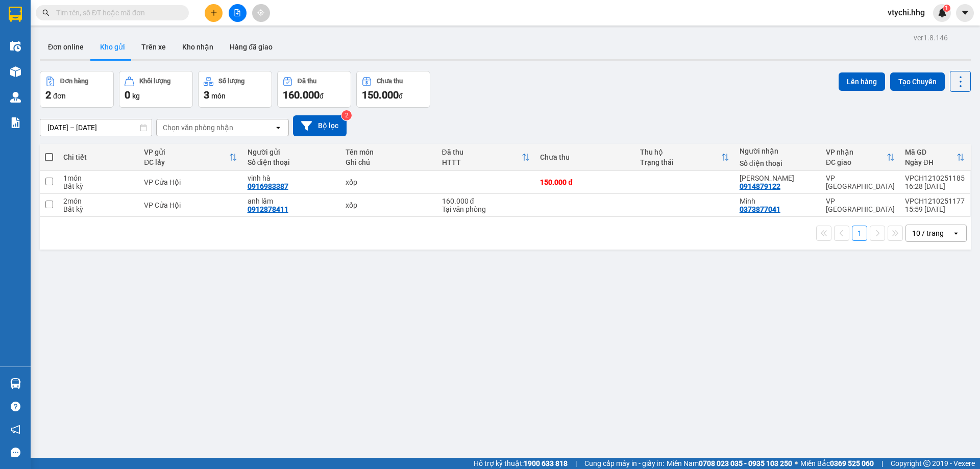 Image resolution: width=980 pixels, height=469 pixels. Describe the element at coordinates (15, 430) in the screenshot. I see `span: notification` at that location.